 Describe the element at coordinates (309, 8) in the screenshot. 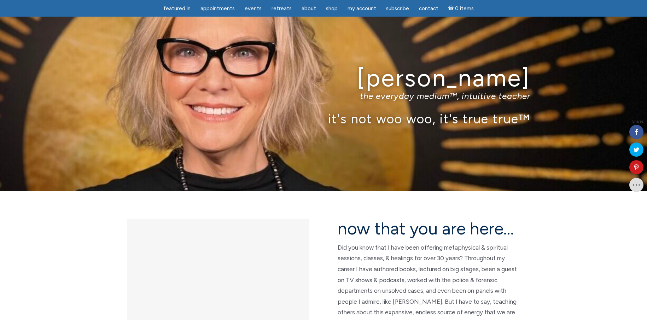

I see `span: About` at that location.